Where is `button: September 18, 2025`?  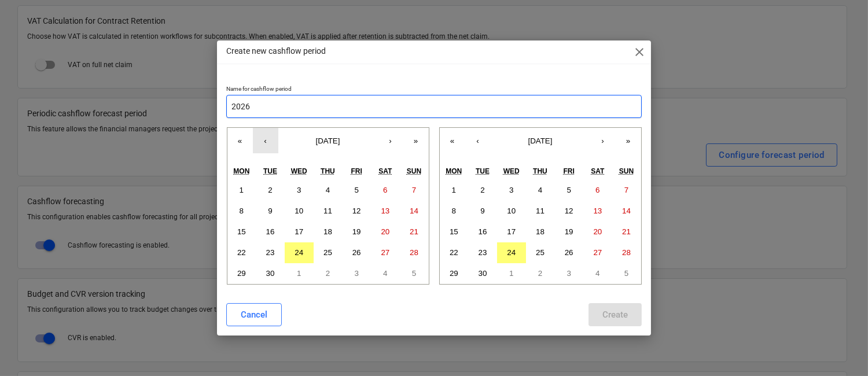 button: September 18, 2025 is located at coordinates (541, 232).